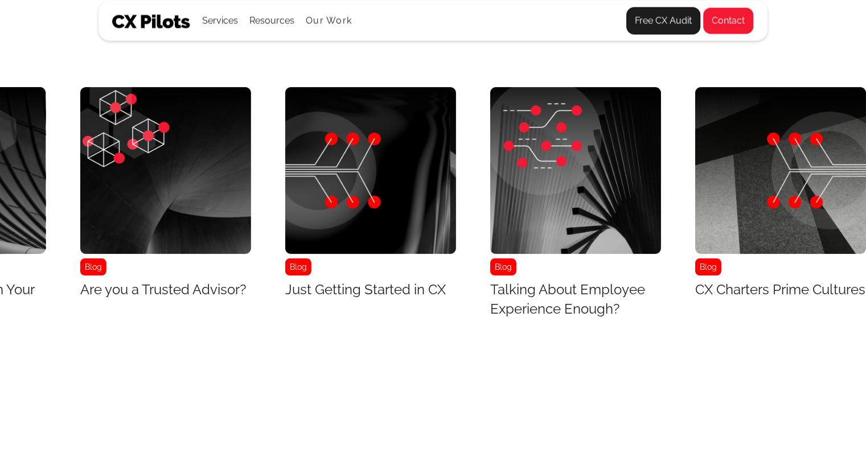  Describe the element at coordinates (780, 290) in the screenshot. I see `h3: CX Charters Prime Cultures` at that location.